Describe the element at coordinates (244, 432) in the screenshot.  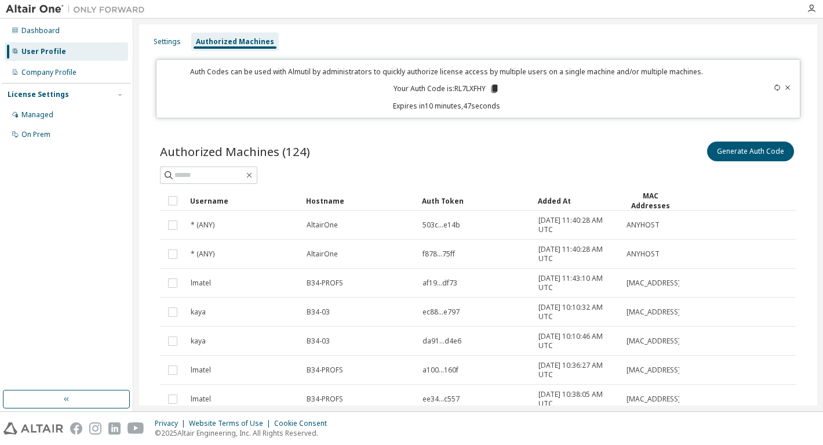
I see `p: © 2025 Altair Engineering, Inc. All Rights Reserved.` at that location.